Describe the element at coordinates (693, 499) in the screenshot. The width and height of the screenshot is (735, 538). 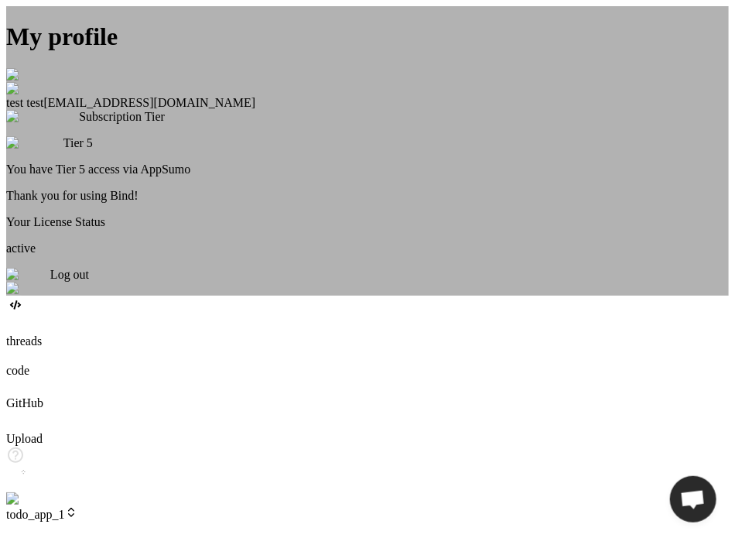
I see `a: Open chat` at that location.